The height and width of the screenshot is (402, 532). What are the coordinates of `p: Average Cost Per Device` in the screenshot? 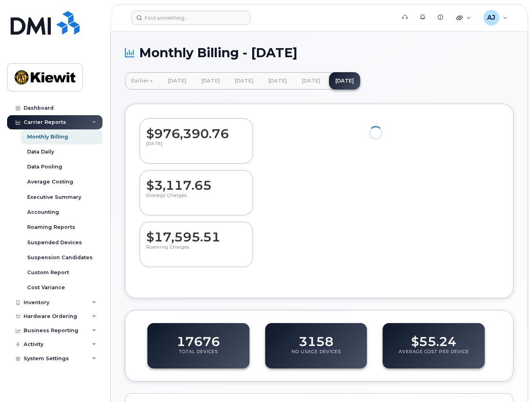 It's located at (434, 356).